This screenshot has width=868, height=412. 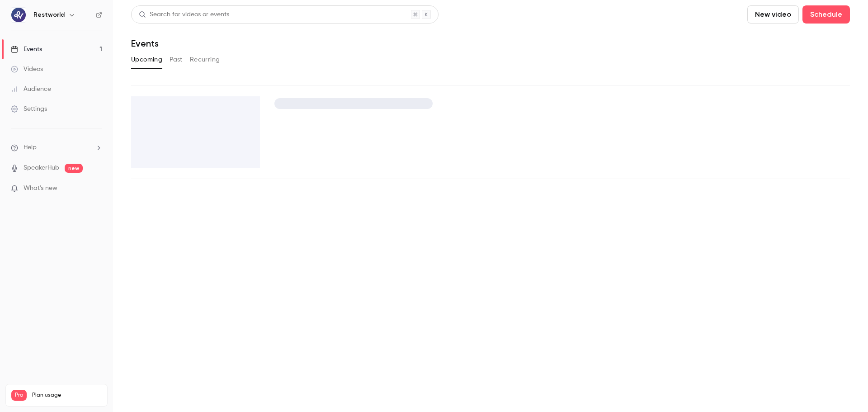 What do you see at coordinates (145, 44) in the screenshot?
I see `h1: Events` at bounding box center [145, 44].